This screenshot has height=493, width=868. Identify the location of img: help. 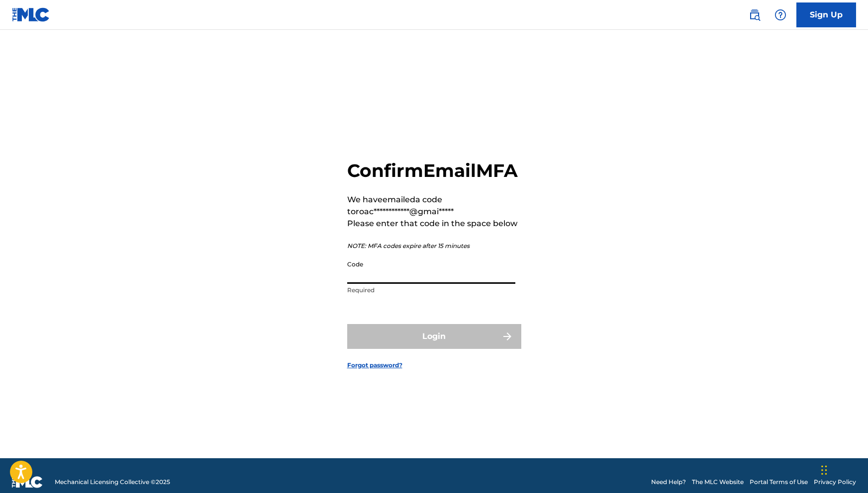
(780, 15).